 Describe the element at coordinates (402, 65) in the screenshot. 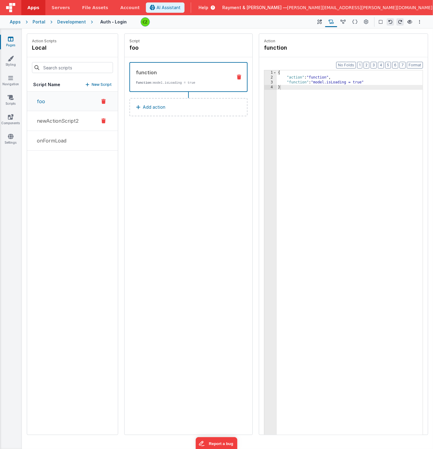

I see `button: 7` at that location.